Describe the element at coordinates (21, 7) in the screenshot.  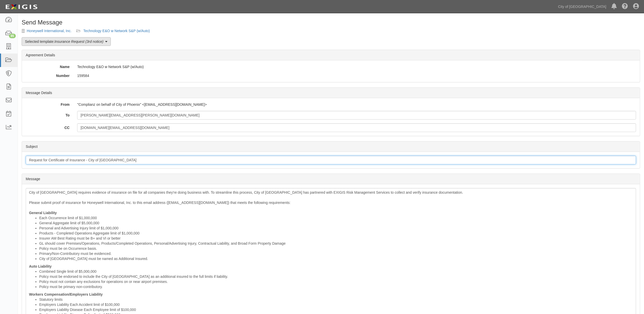
I see `img: logo-5460c22ac91f19d4615b14bd174203de0afe785f0fc80cf4dbbc73dc1793850b.png` at that location.